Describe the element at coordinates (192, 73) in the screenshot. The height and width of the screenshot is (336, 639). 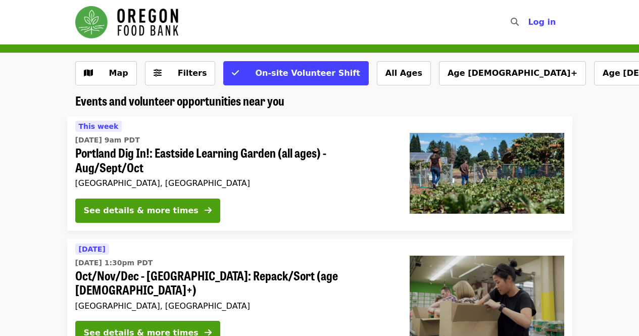
I see `span: Filters` at that location.